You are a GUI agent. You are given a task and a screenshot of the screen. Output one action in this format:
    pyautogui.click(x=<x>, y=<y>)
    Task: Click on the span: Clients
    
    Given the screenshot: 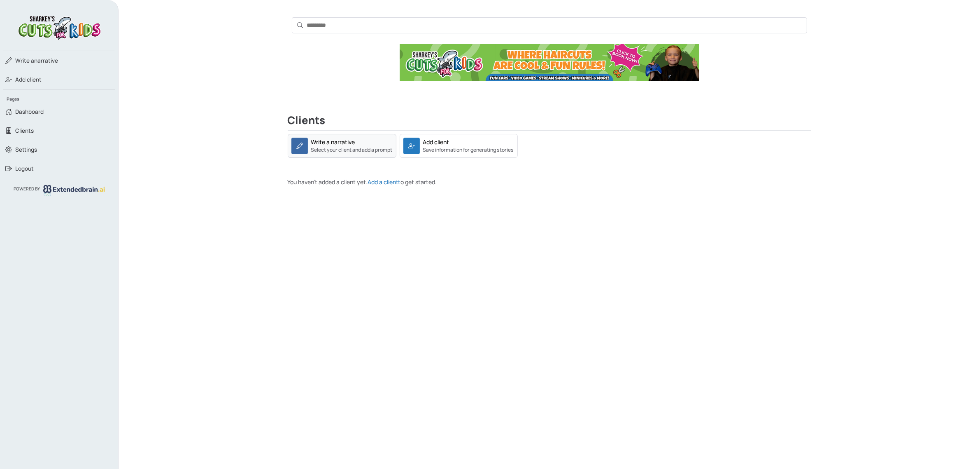 What is the action you would take?
    pyautogui.click(x=25, y=130)
    